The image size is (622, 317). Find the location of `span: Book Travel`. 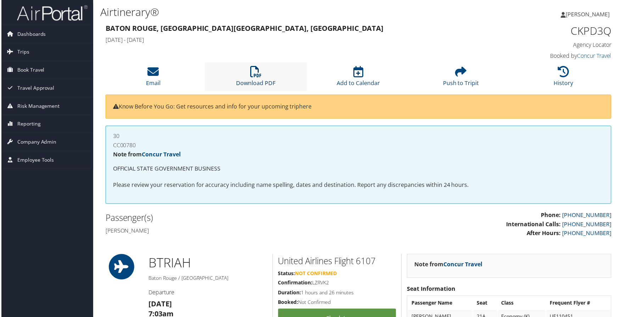

span: Book Travel is located at coordinates (29, 70).